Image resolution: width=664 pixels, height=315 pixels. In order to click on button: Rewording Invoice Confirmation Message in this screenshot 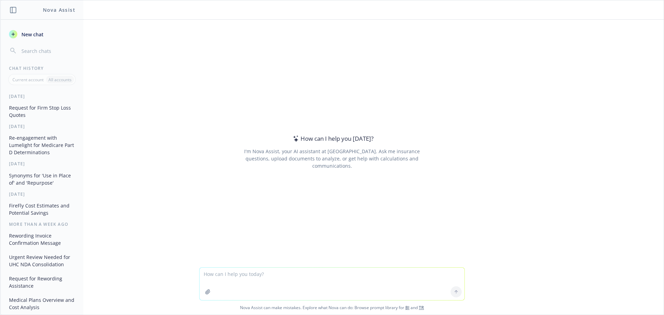, I will do `click(42, 239)`.